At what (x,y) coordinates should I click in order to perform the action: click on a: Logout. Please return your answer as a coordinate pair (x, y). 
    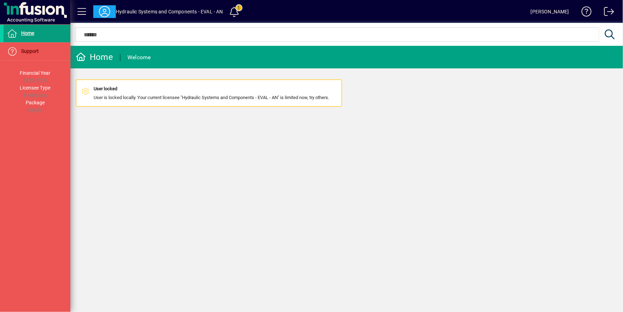
    Looking at the image, I should click on (607, 13).